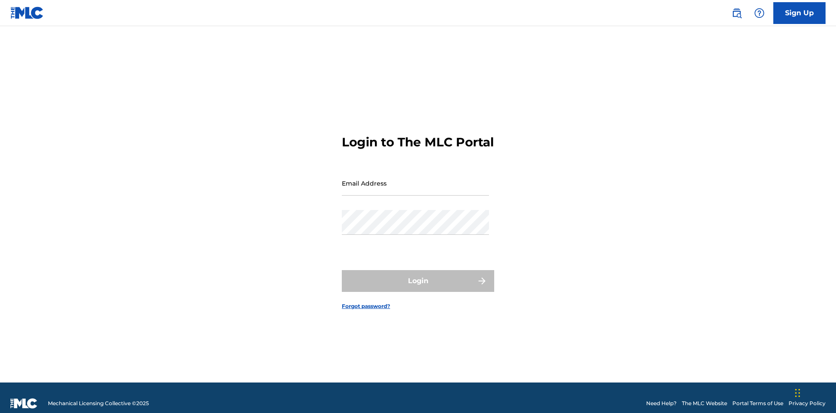 This screenshot has width=836, height=413. Describe the element at coordinates (24, 403) in the screenshot. I see `img: logo` at that location.